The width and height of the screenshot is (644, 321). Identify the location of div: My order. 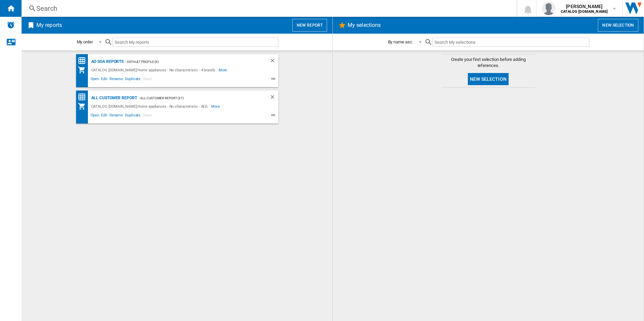
(85, 42).